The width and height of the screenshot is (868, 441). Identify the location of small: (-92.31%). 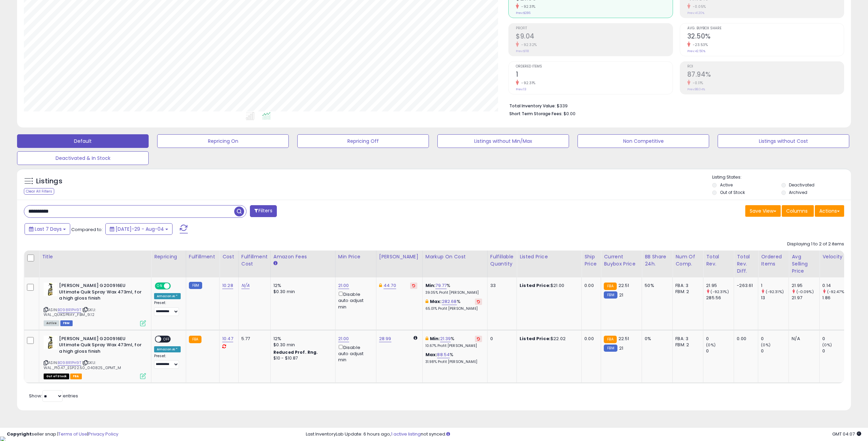
(720, 292).